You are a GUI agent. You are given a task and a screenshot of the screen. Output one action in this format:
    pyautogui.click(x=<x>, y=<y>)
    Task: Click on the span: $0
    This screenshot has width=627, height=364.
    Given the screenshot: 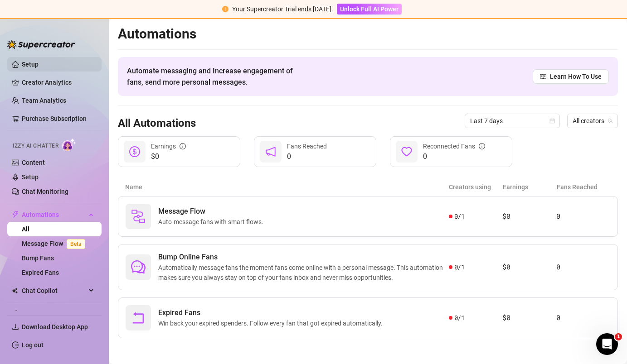 What is the action you would take?
    pyautogui.click(x=168, y=157)
    